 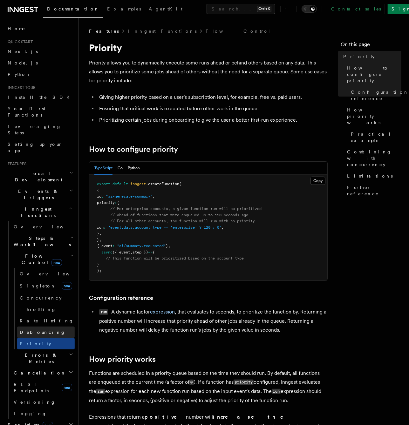 What do you see at coordinates (121, 252) in the screenshot?
I see `span: ({ event` at bounding box center [121, 252].